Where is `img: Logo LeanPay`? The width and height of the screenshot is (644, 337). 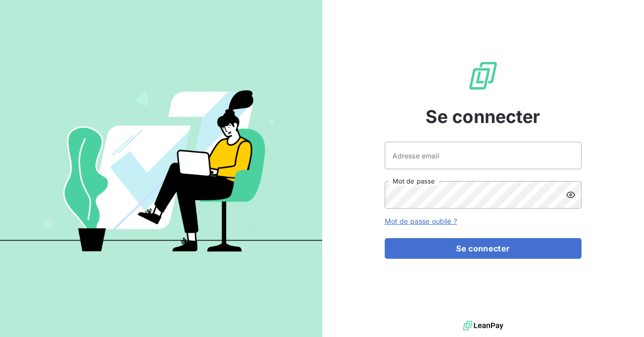 img: Logo LeanPay is located at coordinates (483, 76).